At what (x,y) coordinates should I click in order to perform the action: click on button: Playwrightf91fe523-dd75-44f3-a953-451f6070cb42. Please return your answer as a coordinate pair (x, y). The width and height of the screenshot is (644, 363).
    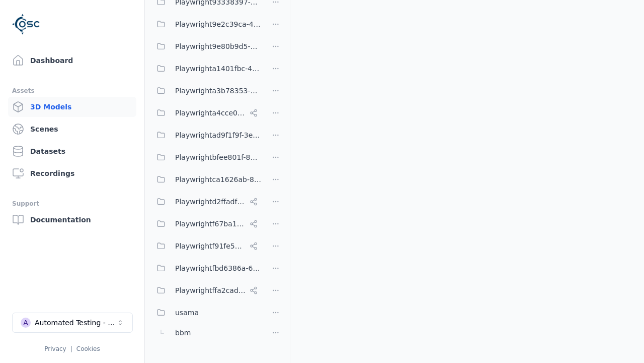
    Looking at the image, I should click on (207, 246).